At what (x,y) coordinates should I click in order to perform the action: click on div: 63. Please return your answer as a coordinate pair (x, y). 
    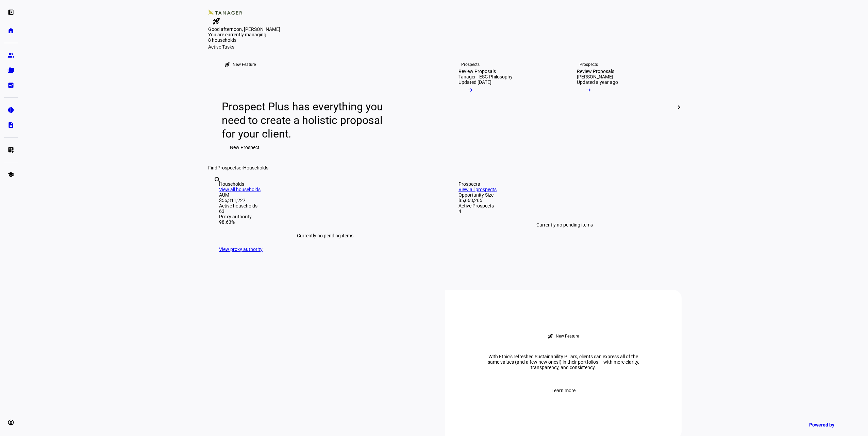
    Looking at the image, I should click on (325, 211).